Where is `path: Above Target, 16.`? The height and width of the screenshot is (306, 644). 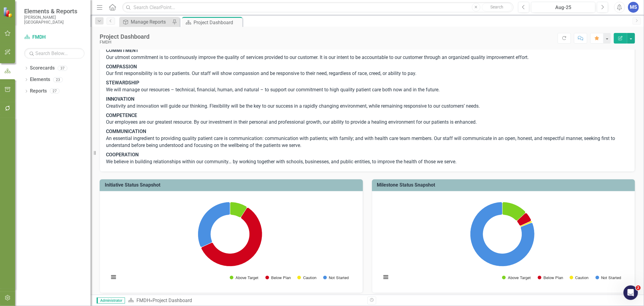 path: Above Target, 16. is located at coordinates (513, 211).